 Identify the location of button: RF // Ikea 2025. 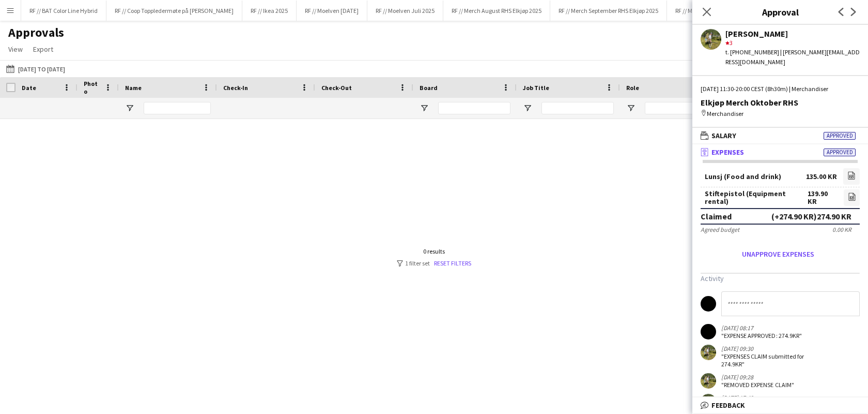
(269, 10).